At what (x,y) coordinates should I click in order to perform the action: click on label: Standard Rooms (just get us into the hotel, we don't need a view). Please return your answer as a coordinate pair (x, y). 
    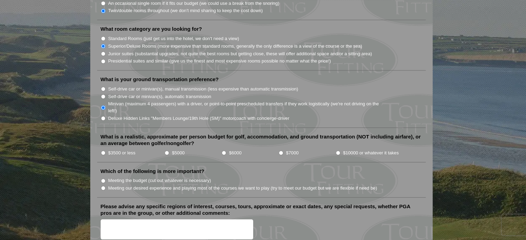
    Looking at the image, I should click on (174, 39).